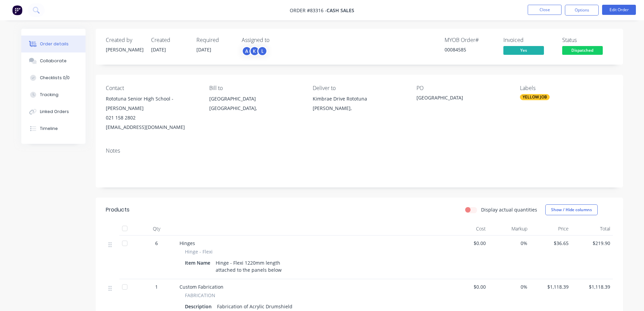  I want to click on div: K, so click(255, 51).